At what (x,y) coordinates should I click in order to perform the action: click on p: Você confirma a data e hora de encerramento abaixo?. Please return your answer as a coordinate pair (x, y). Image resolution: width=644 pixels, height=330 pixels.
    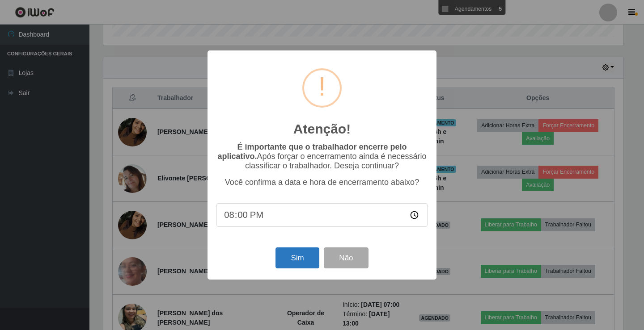
    Looking at the image, I should click on (322, 182).